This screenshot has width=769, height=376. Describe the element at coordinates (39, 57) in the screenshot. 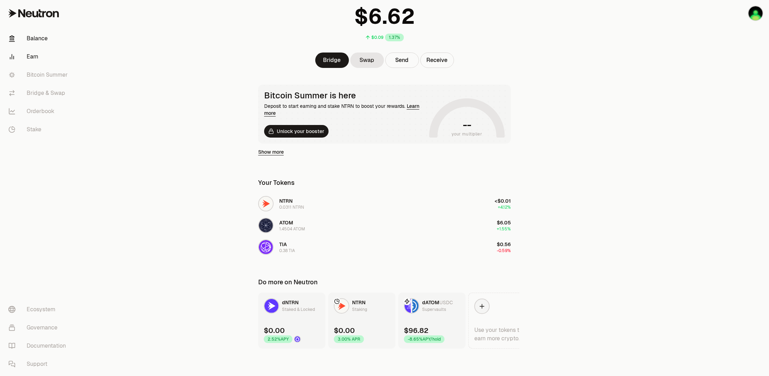

I see `a: Earn` at that location.